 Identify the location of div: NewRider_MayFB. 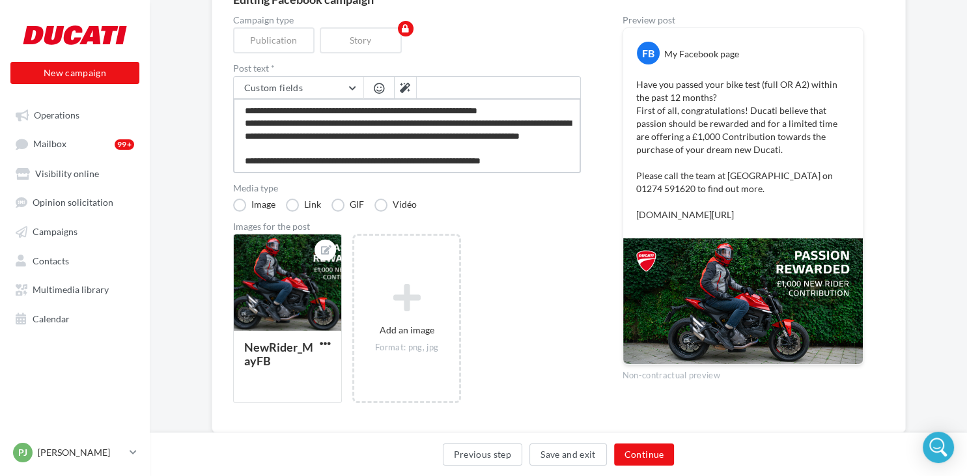
(279, 354).